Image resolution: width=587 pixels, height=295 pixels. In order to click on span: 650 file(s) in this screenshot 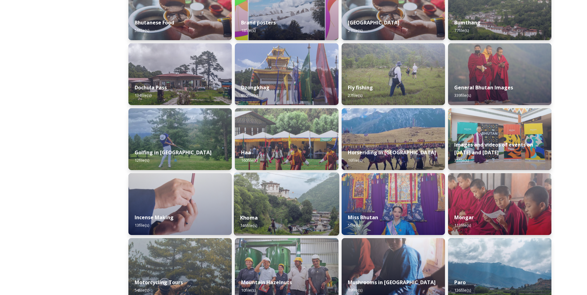, I will do `click(250, 95)`.